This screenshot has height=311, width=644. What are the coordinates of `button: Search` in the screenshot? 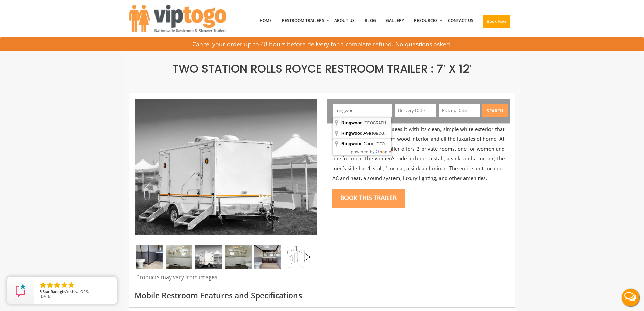 It's located at (495, 110).